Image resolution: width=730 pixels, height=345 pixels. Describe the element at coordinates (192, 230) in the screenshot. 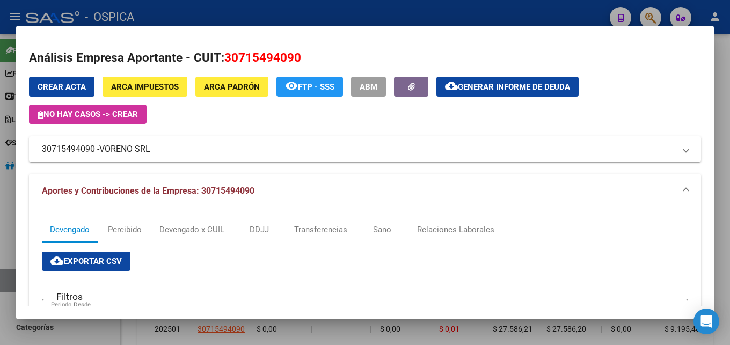

I see `div: Devengado x CUIL` at that location.